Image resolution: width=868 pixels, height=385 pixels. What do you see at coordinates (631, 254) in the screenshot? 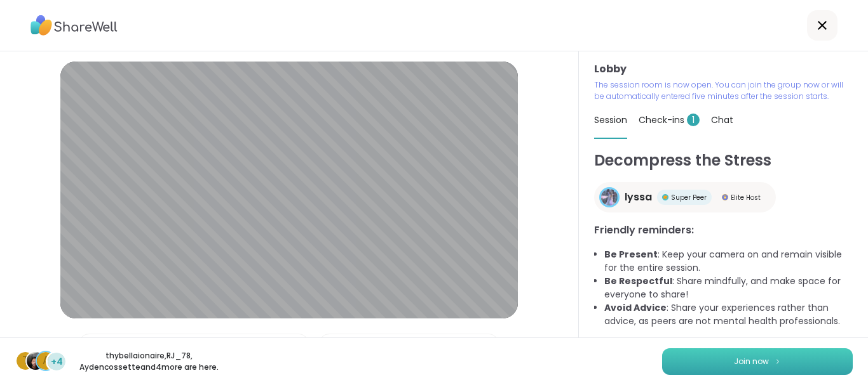
I see `b: Be Present` at bounding box center [631, 254].